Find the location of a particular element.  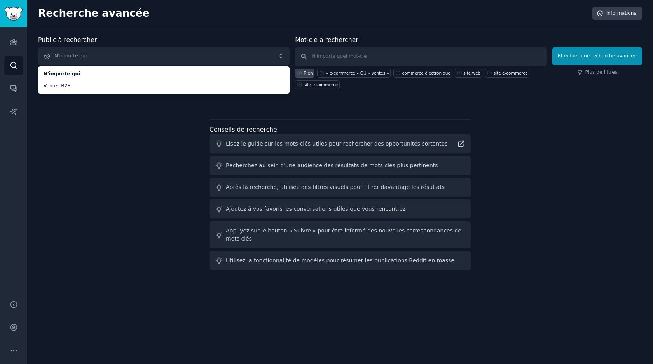

font: Ventes B2B is located at coordinates (57, 86).